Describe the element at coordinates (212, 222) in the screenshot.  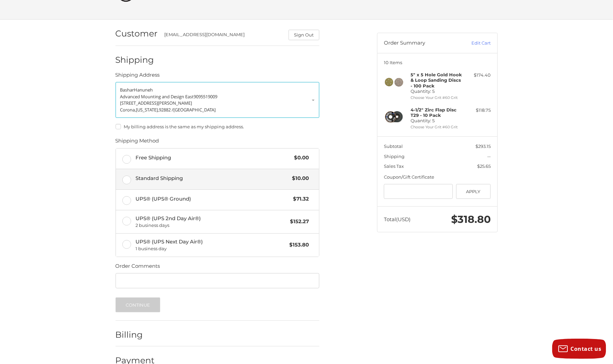
I see `span: UPS® (UPS 2nd Day Air®)` at that location.